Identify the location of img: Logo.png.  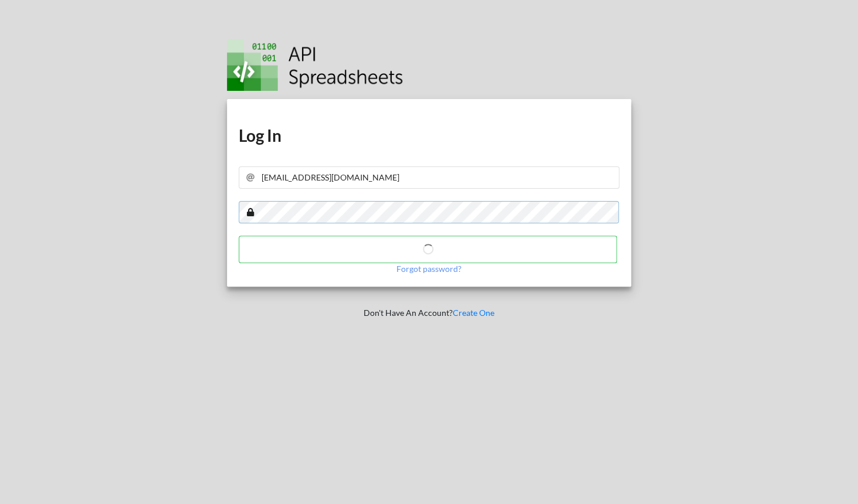
(315, 65).